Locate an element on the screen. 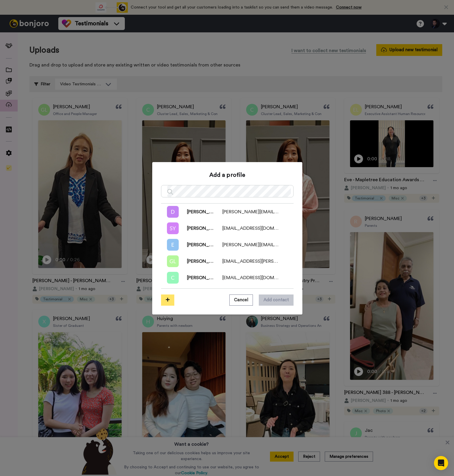 The image size is (454, 476). button: Add contact is located at coordinates (276, 300).